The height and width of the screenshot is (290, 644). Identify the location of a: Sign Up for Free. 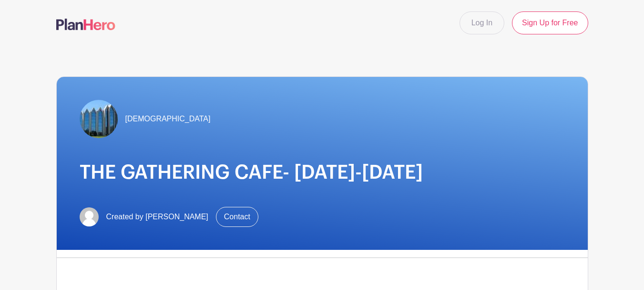
(549, 23).